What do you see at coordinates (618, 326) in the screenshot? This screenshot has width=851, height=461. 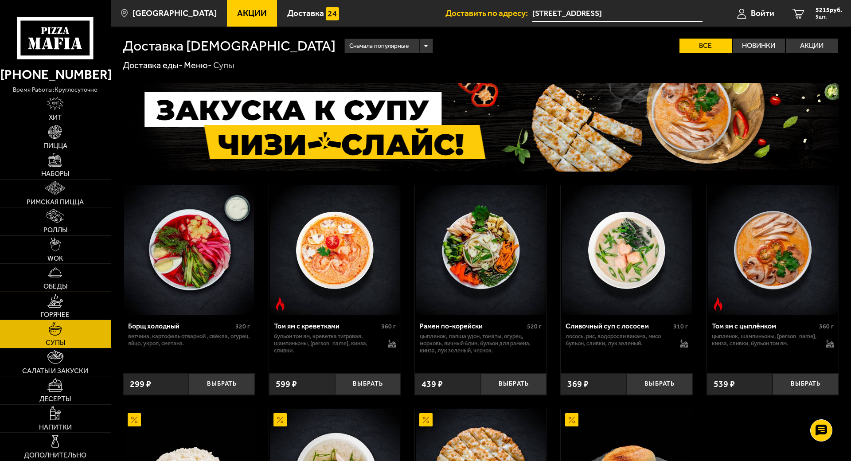 I see `div: Сливочный суп с лососем` at bounding box center [618, 326].